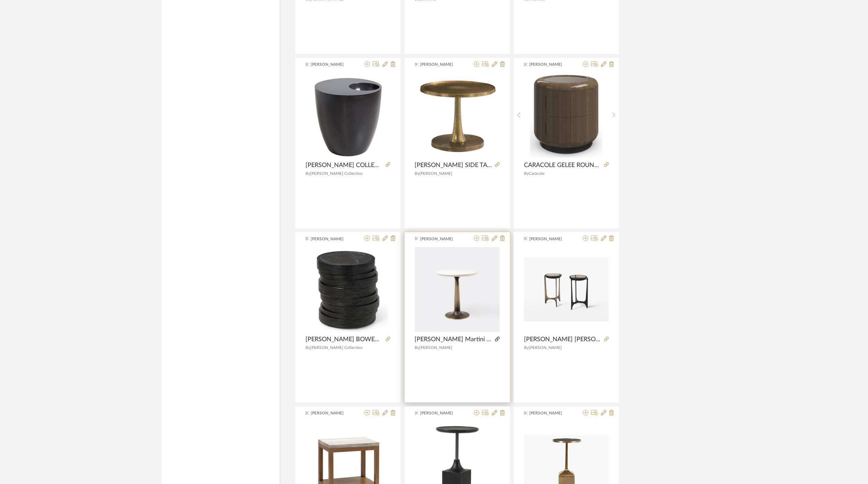 Image resolution: width=868 pixels, height=484 pixels. Describe the element at coordinates (348, 290) in the screenshot. I see `img: PALECEK BOWERY SIDE TABLE- SHORT BLACK 18.5"W X 17'D X 18.5"H` at that location.